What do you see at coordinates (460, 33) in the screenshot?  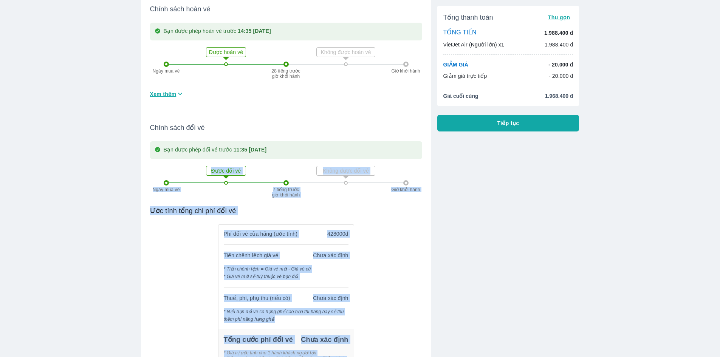 I see `p: TỔNG TIỀN` at bounding box center [460, 33].